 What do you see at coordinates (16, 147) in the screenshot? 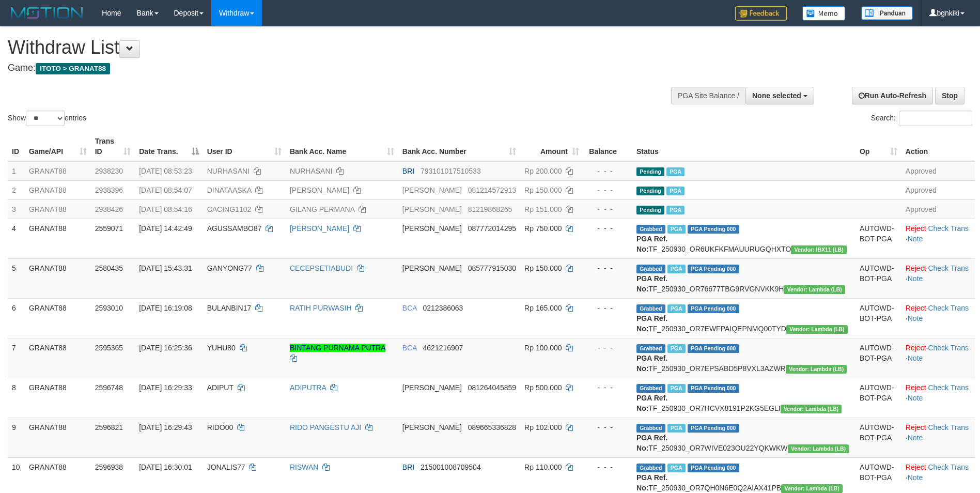
I see `th: ID` at bounding box center [16, 147].